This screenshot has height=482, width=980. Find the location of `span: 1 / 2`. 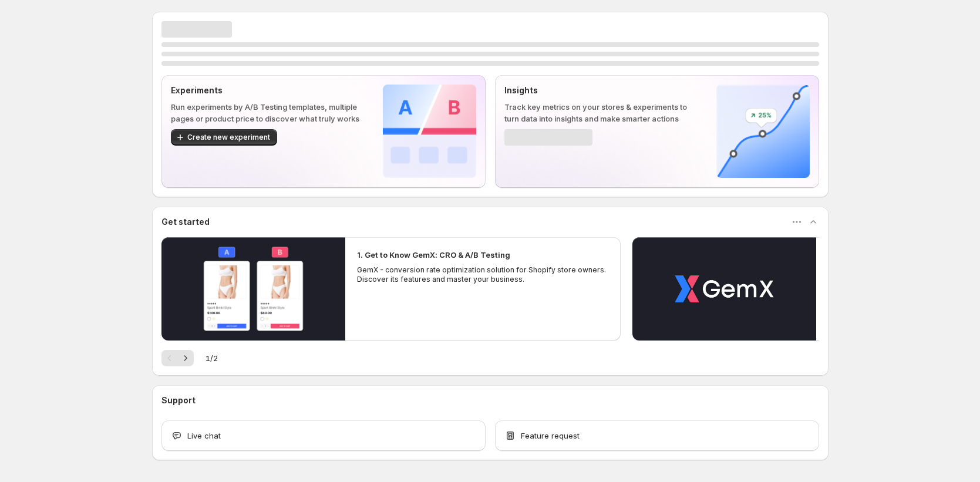

span: 1 / 2 is located at coordinates (212, 359).